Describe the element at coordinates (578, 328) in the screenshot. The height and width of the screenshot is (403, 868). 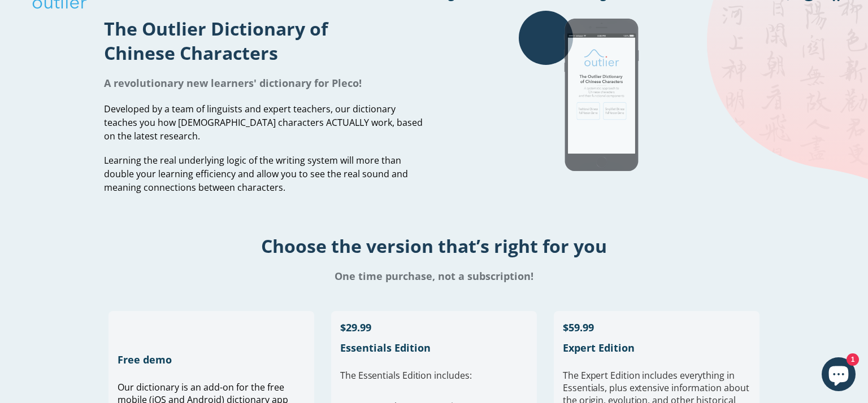
I see `span: $59.99` at that location.